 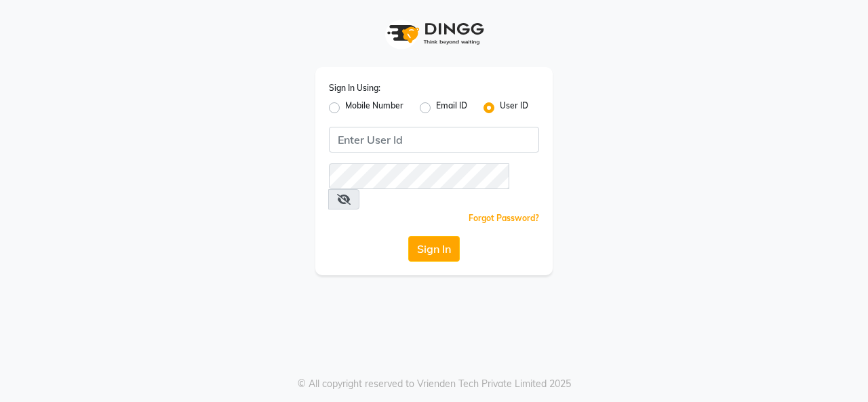 What do you see at coordinates (374, 108) in the screenshot?
I see `label: Mobile Number` at bounding box center [374, 108].